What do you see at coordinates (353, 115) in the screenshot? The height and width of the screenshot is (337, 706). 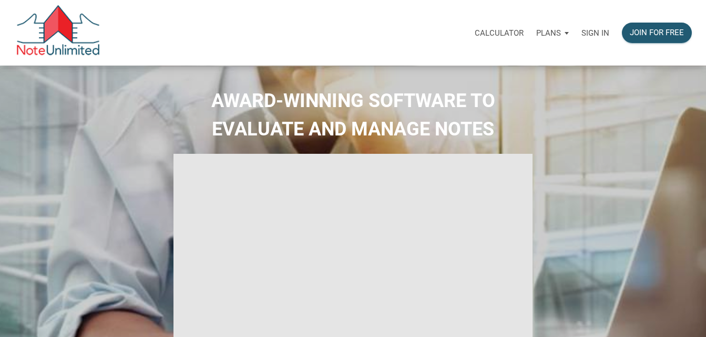 I see `h2: AWARD-WINNING SOFTWARE TO EVALUATE AND MANAGE NOTES` at bounding box center [353, 115].